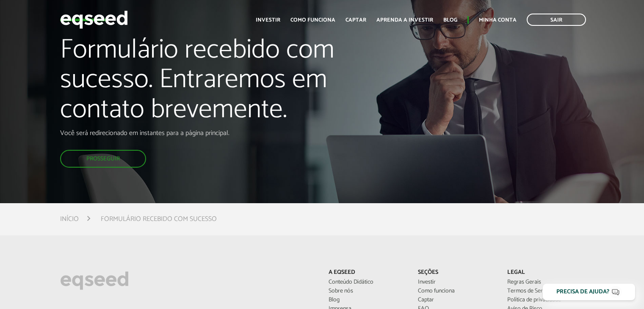 This screenshot has height=309, width=644. Describe the element at coordinates (367, 291) in the screenshot. I see `a: Sobre nós` at that location.